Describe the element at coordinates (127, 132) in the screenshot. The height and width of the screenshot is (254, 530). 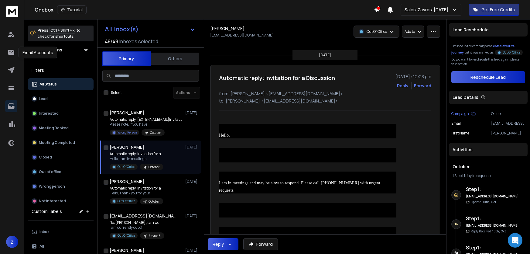
I see `p: Wrong Person` at that location.